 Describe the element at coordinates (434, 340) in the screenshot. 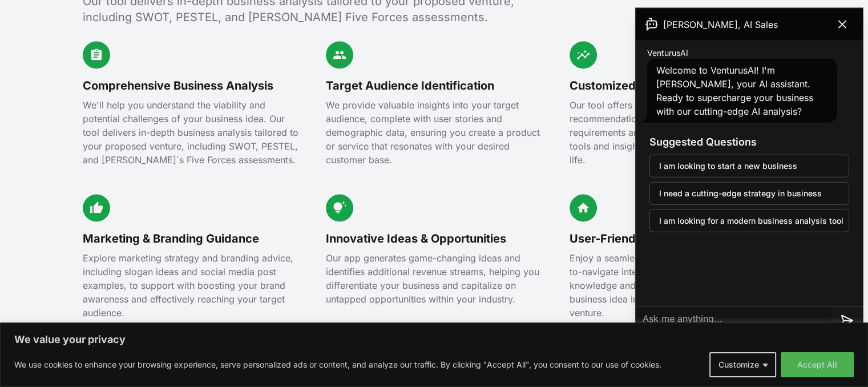

I see `p: We value your privacy` at that location.